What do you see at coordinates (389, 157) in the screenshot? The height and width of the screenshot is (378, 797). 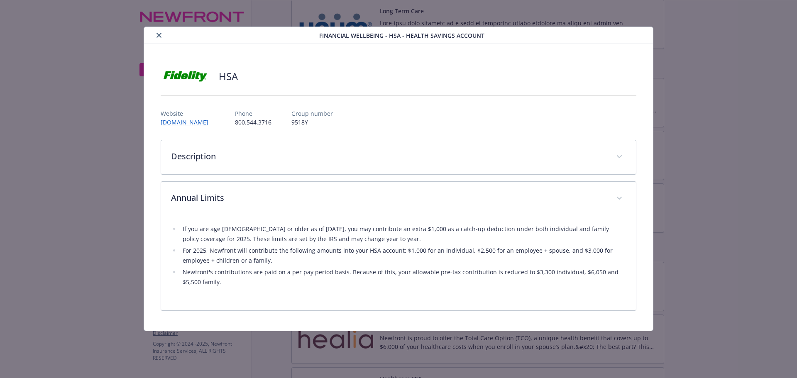 I see `p: Description` at bounding box center [389, 157].